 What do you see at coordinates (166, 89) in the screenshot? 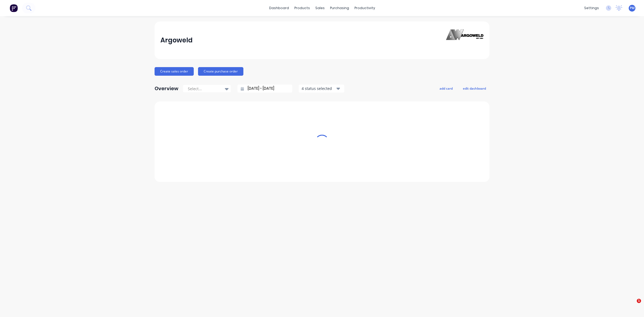
I see `div: Overview` at bounding box center [166, 89].